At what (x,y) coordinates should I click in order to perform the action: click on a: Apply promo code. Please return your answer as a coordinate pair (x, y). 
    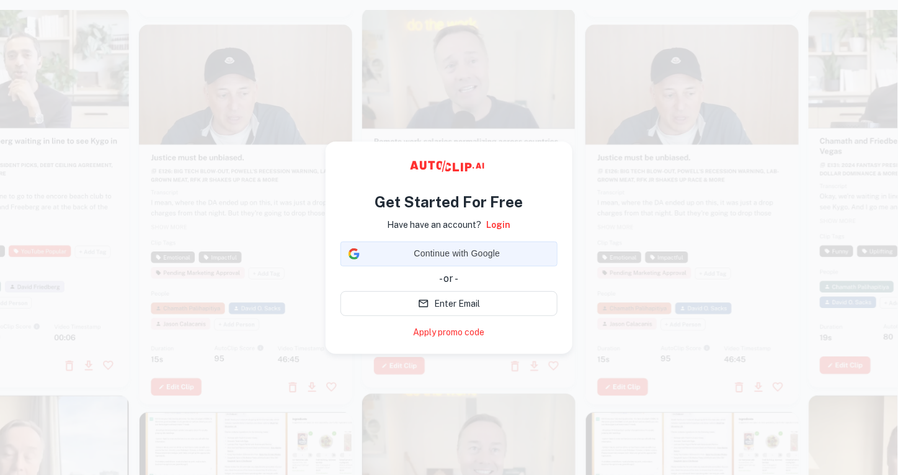
    Looking at the image, I should click on (449, 332).